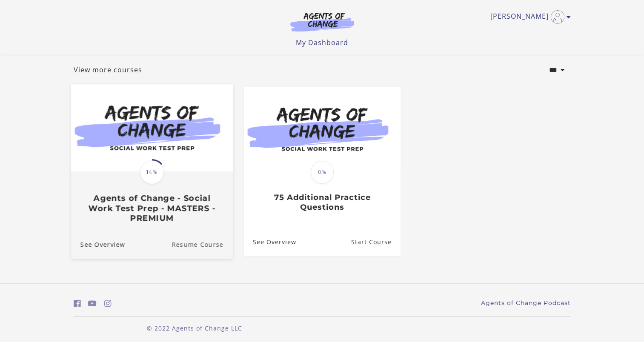  Describe the element at coordinates (77, 303) in the screenshot. I see `a: https://www.facebook.com/groups/aswbtestprep (Open in a new window)` at that location.